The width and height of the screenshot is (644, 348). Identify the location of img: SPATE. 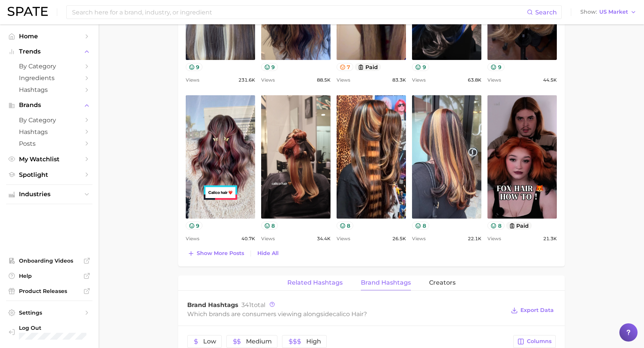
(28, 12).